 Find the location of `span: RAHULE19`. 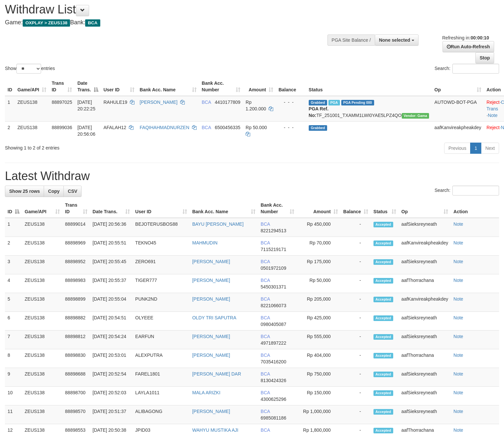

span: RAHULE19 is located at coordinates (115, 102).